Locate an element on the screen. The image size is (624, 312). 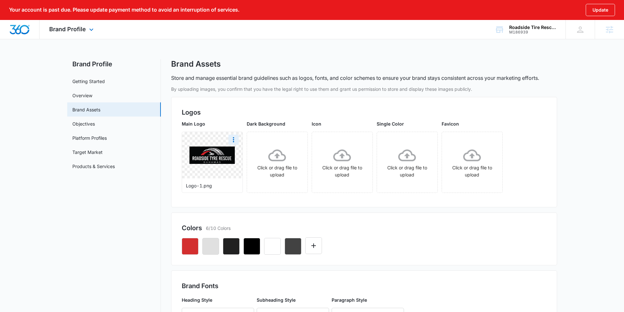
a: Getting Started is located at coordinates (88, 81).